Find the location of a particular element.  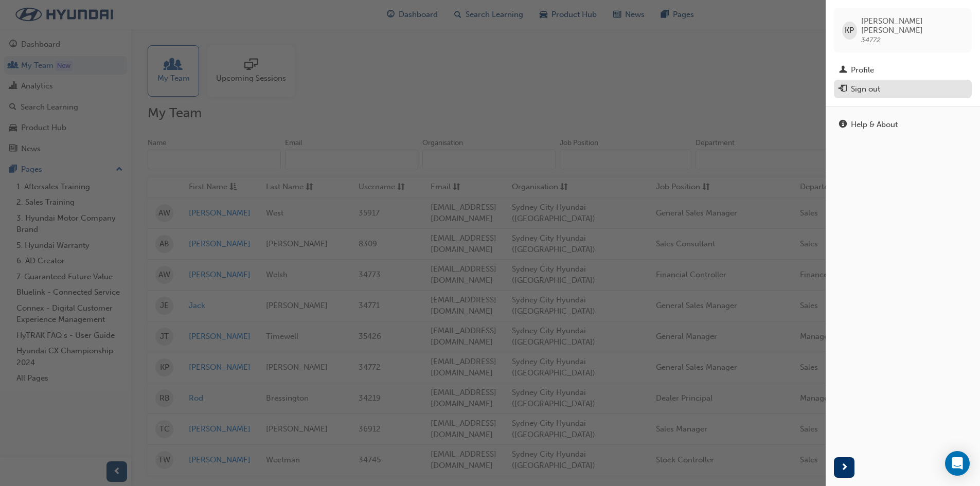

div: Sign out is located at coordinates (865, 89).